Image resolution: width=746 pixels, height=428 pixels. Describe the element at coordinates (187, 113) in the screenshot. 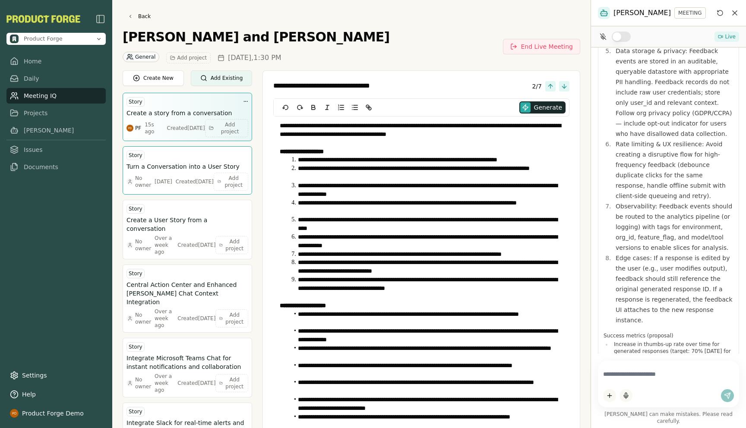

I see `button: Create a story from a conversation` at that location.